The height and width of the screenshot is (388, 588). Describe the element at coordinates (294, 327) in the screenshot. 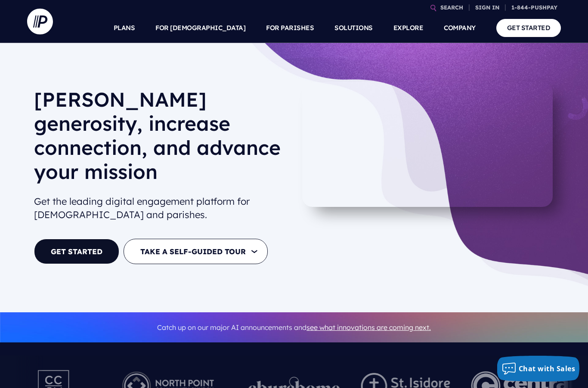

I see `p: Catch up on our major AI announcements and` at that location.